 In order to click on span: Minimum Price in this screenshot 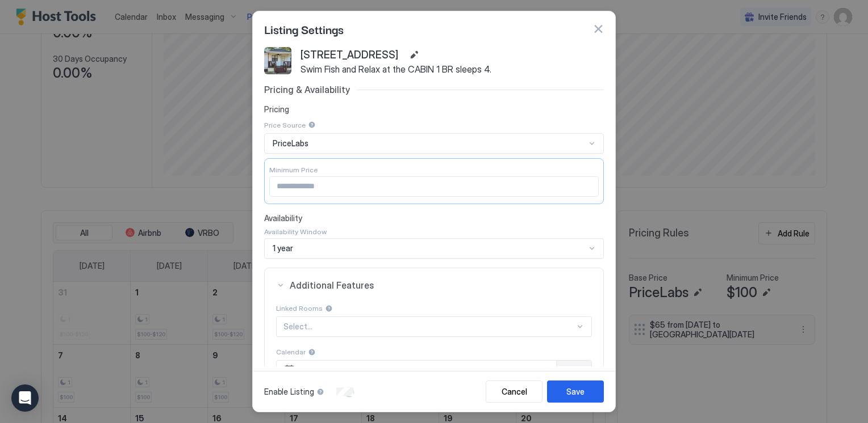, I will do `click(293, 170)`.